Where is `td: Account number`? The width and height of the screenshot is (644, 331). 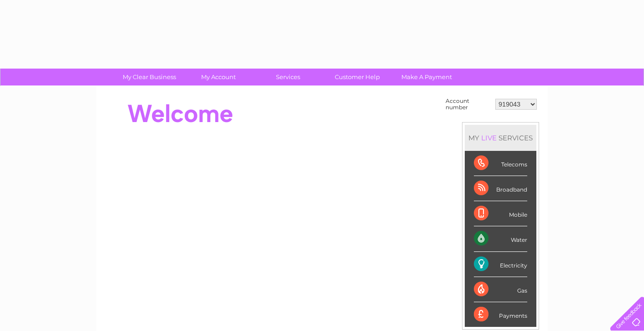
td: Account number is located at coordinates (468, 104).